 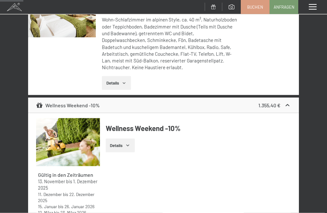 What do you see at coordinates (164, 105) in the screenshot?
I see `div: Wellness Weekend -10%1.355,40 €` at bounding box center [164, 105].